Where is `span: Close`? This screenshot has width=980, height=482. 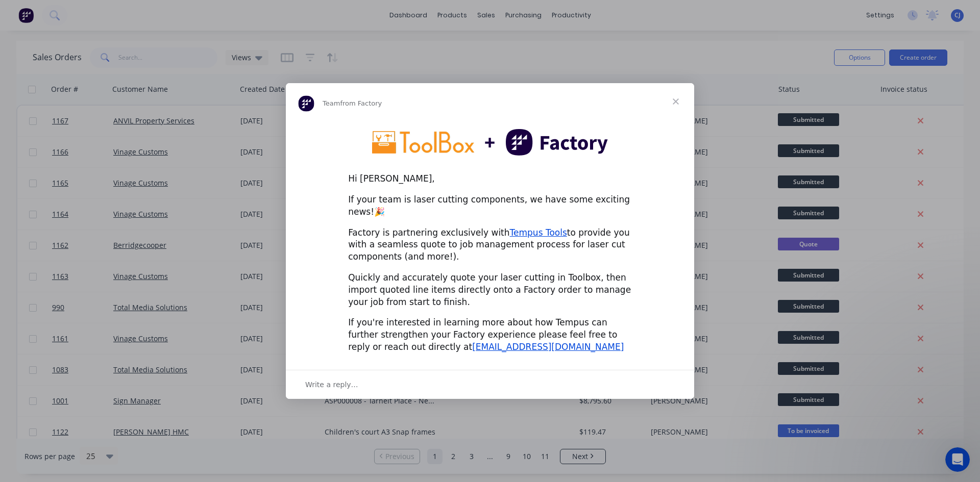 span: Close is located at coordinates (675, 102).